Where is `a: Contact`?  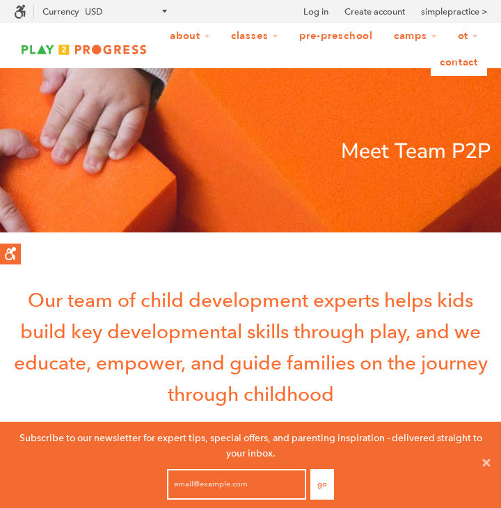
a: Contact is located at coordinates (458, 63).